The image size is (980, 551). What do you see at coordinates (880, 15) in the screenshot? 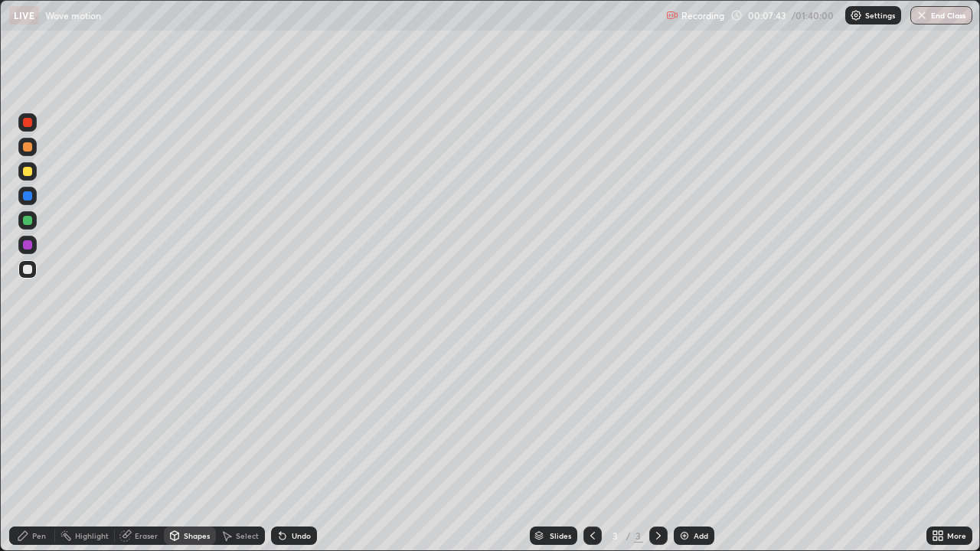
I see `p: Settings` at bounding box center [880, 15].